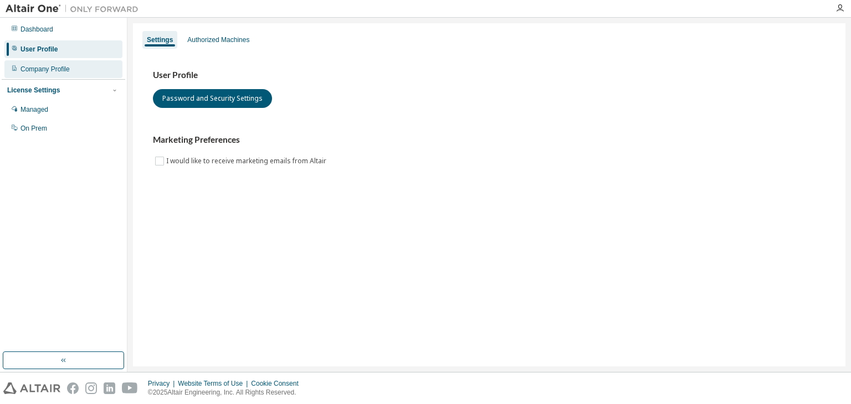 The height and width of the screenshot is (404, 851). I want to click on div: User Profile, so click(39, 49).